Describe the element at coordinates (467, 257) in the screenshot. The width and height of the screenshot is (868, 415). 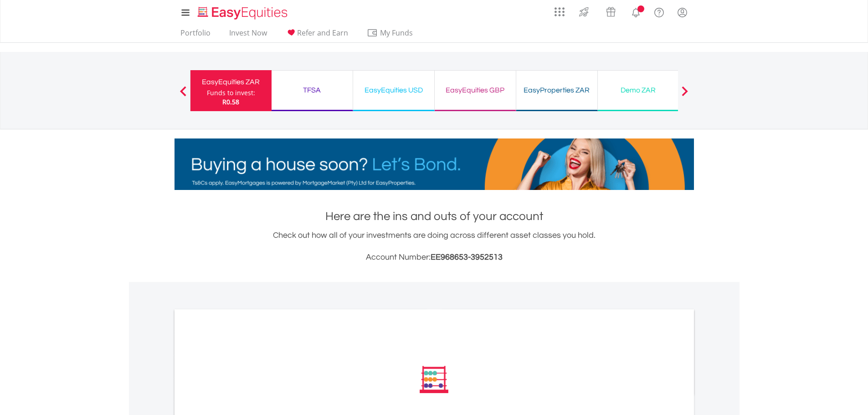
I see `span: EE968653-3952513` at that location.